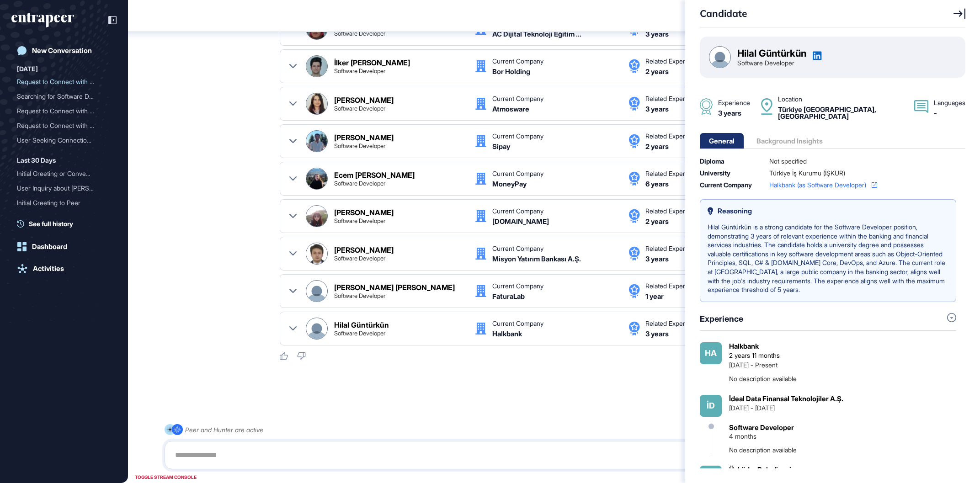 The width and height of the screenshot is (980, 483). Describe the element at coordinates (720, 57) in the screenshot. I see `img: Hilal Güntürkün` at that location.